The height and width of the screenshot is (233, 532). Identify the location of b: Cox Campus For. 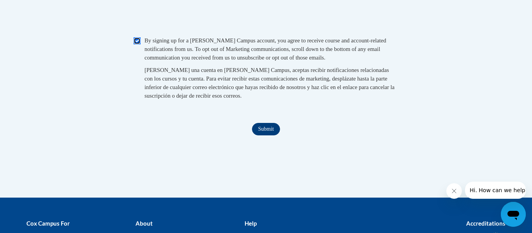
(48, 224).